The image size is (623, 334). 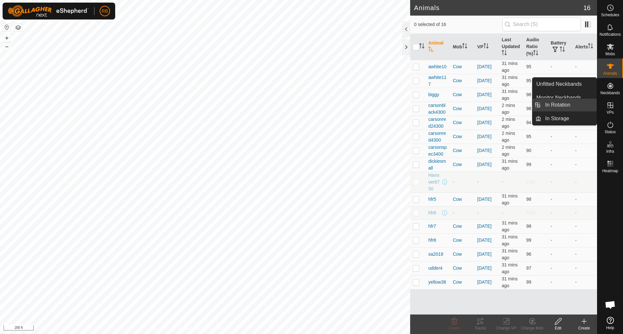 I want to click on li: In Rotation, so click(x=565, y=105).